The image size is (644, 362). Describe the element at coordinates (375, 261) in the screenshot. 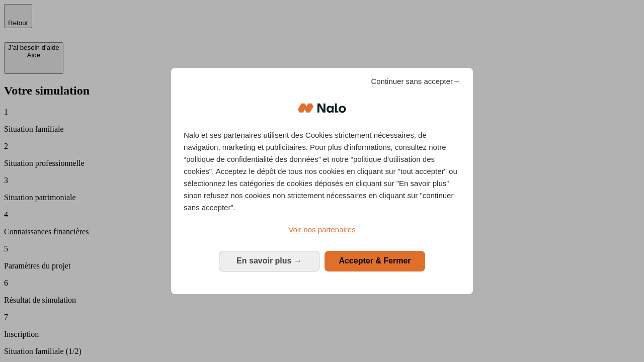

I see `button: Accepter & Fermer: Accepter notre traitement des données et fermer` at that location.